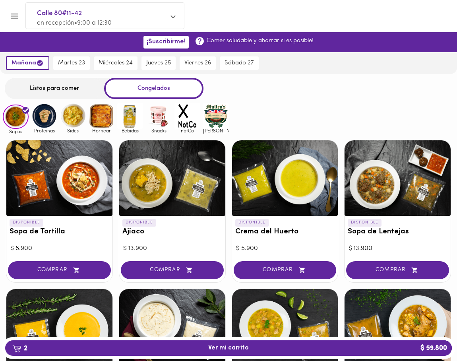 The image size is (457, 361). What do you see at coordinates (229, 348) in the screenshot?
I see `span: Ver mi carrito` at bounding box center [229, 348].